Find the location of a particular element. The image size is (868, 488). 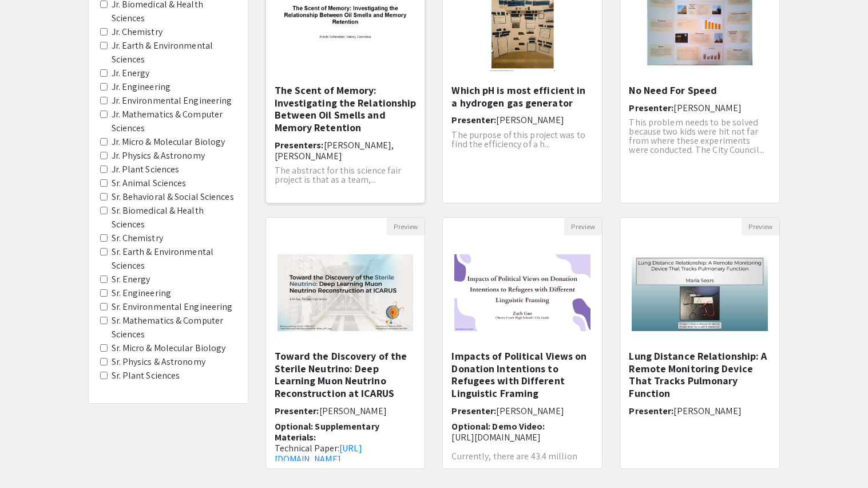

div: Open Presentation <p>Toward the Discovery of the Sterile Neutrino: Deep Learning Muon Neutrino Re... is located at coordinates (346, 343).